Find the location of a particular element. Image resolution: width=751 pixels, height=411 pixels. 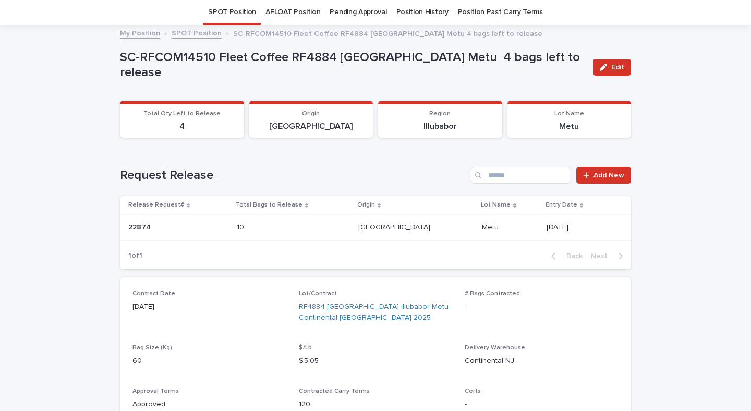

span: Certs is located at coordinates (472, 391).